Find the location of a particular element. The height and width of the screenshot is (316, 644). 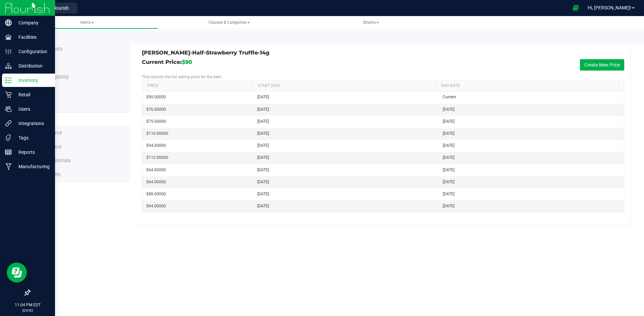

span: Current is located at coordinates (450, 97).